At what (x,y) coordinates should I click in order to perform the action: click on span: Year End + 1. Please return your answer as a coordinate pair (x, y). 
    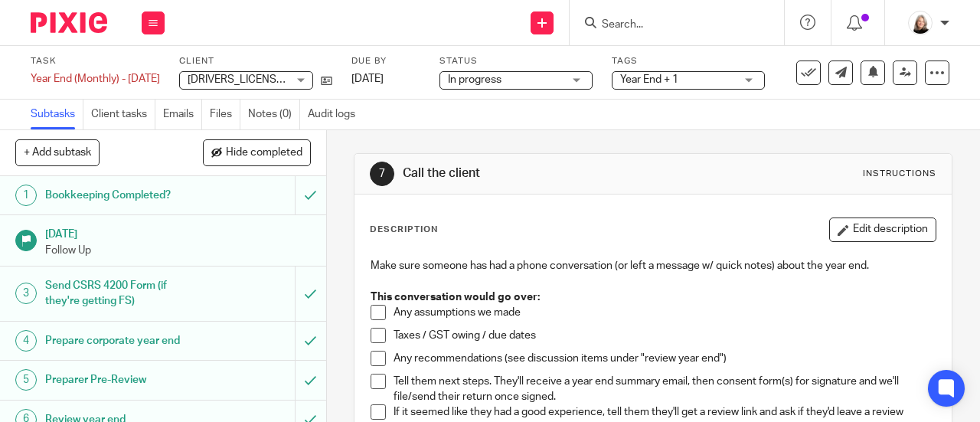
    Looking at the image, I should click on (649, 80).